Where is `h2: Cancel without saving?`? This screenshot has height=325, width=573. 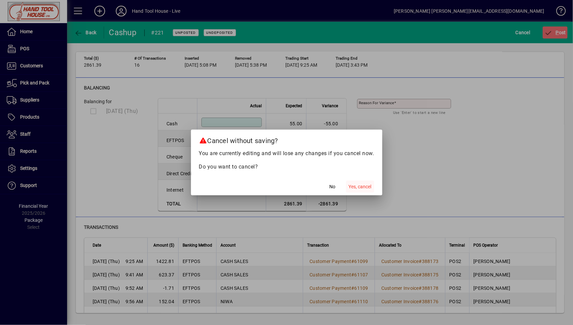 h2: Cancel without saving? is located at coordinates (287, 140).